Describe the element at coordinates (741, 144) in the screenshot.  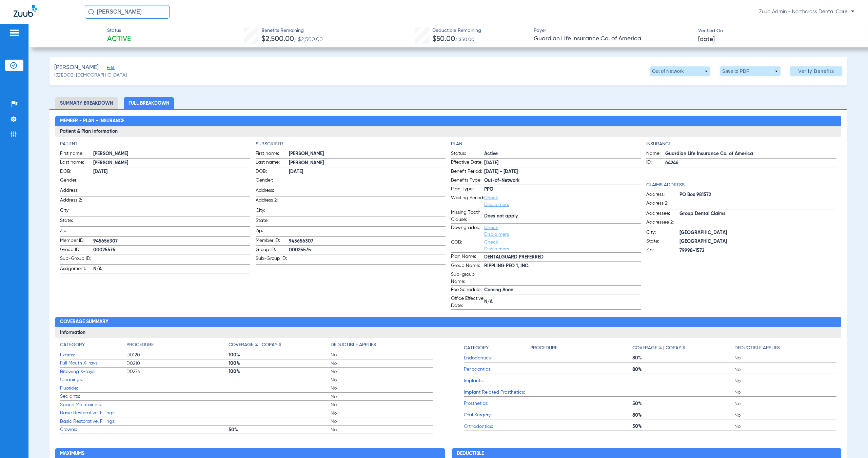
I see `h4: Insurance` at that location.